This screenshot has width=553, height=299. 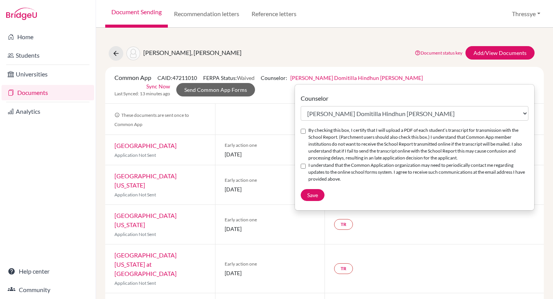 I want to click on img: Bridge-U, so click(x=21, y=14).